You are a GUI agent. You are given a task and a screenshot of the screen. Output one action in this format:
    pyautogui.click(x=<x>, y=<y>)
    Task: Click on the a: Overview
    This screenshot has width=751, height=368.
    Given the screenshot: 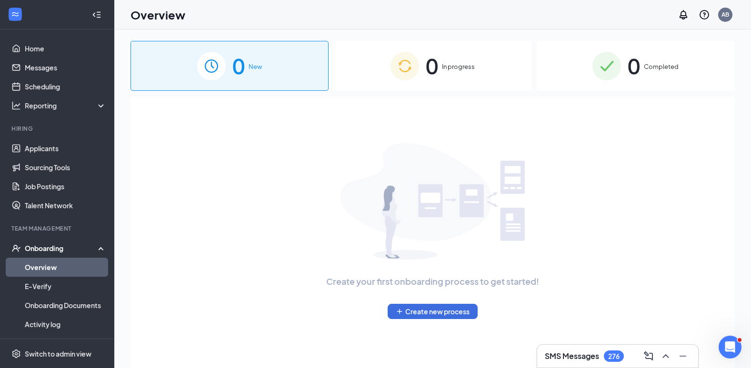 What is the action you would take?
    pyautogui.click(x=65, y=267)
    